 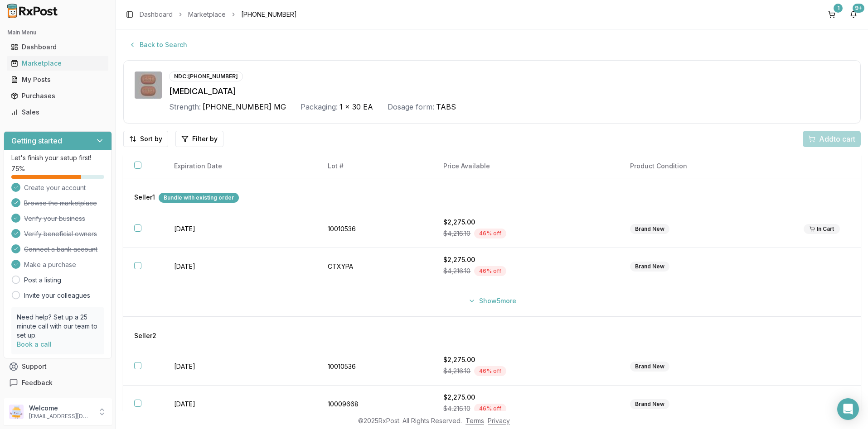 I want to click on span: Filter by, so click(x=205, y=139).